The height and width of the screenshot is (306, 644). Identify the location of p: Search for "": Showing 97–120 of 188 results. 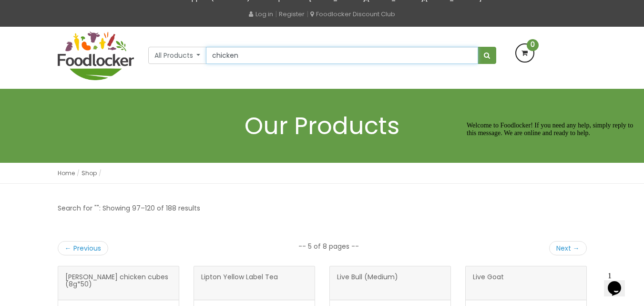
(129, 208).